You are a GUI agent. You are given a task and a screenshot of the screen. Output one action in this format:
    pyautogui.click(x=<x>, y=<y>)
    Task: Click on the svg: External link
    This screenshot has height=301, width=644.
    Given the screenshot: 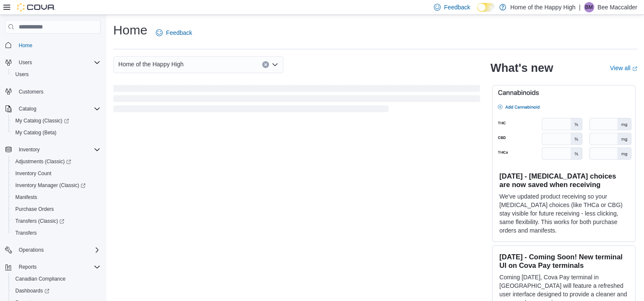 What is the action you would take?
    pyautogui.click(x=634, y=69)
    